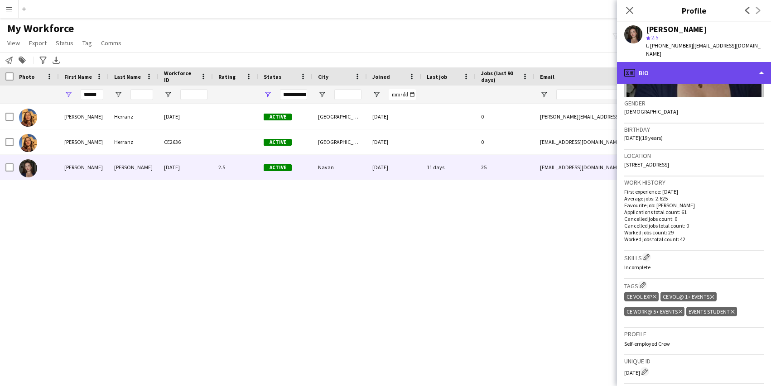 Image resolution: width=771 pixels, height=386 pixels. Describe the element at coordinates (694, 361) in the screenshot. I see `h3: Unique ID` at that location.